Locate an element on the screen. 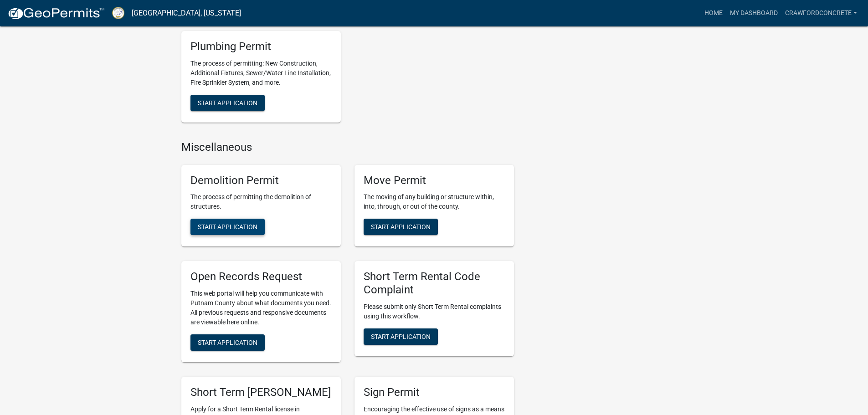  h4: Miscellaneous is located at coordinates (348, 147).